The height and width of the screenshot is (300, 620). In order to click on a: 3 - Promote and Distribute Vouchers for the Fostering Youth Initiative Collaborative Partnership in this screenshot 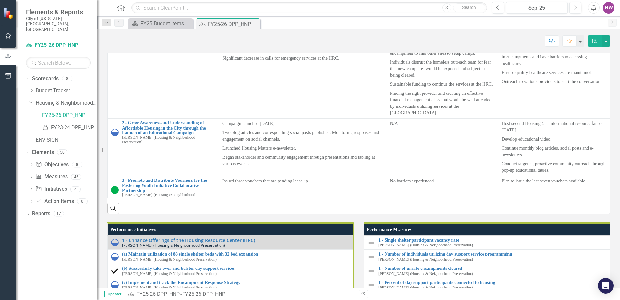, I will do `click(169, 185)`.